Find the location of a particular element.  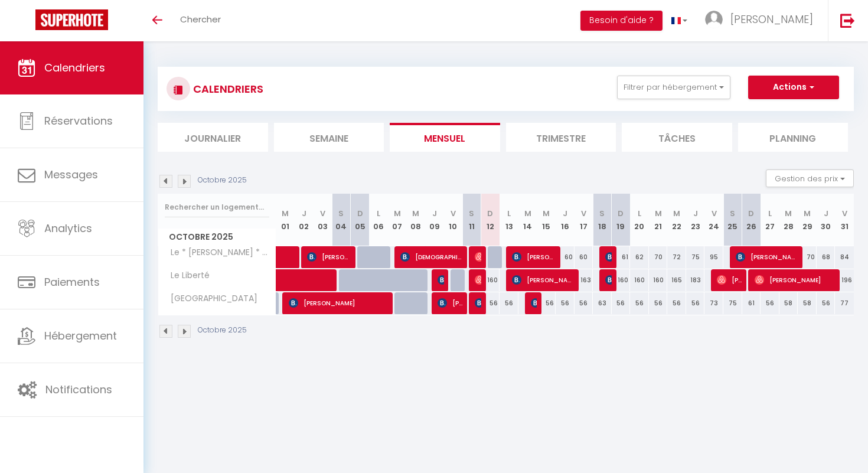

div: 165 is located at coordinates (677, 280).